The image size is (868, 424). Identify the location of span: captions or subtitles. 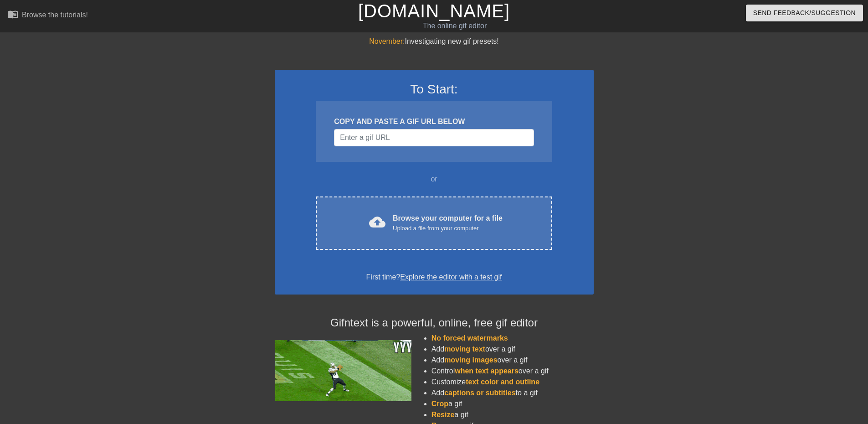
(480, 393).